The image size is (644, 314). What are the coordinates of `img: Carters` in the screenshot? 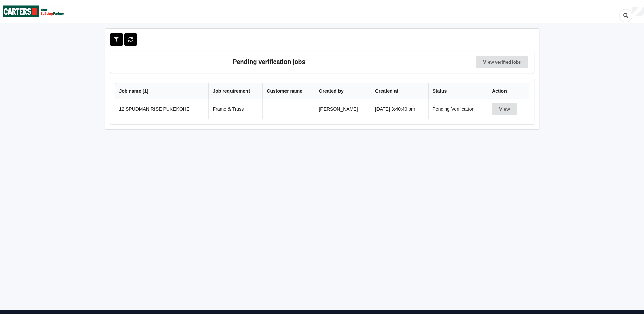 It's located at (34, 11).